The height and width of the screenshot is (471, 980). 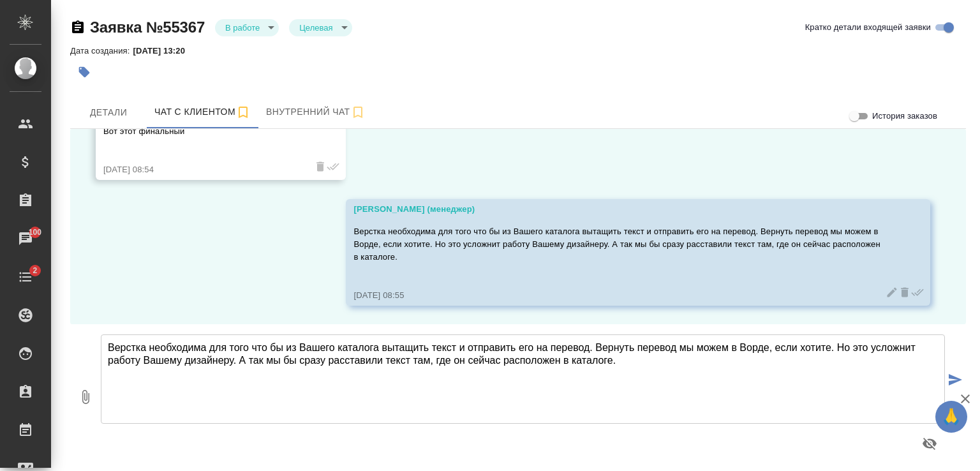 What do you see at coordinates (242, 27) in the screenshot?
I see `button: В работе` at bounding box center [242, 27].